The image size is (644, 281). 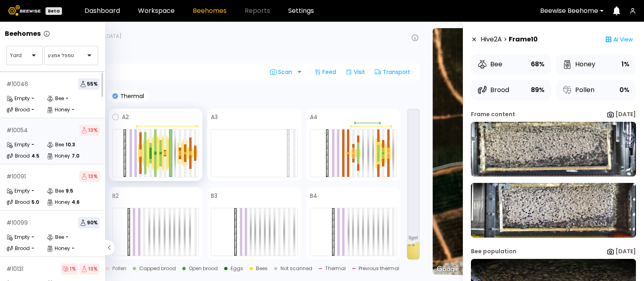 What do you see at coordinates (538, 90) in the screenshot?
I see `div: 89%` at bounding box center [538, 90].